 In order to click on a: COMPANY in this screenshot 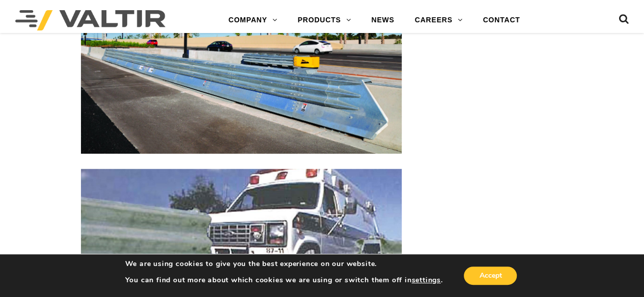, I will do `click(253, 20)`.